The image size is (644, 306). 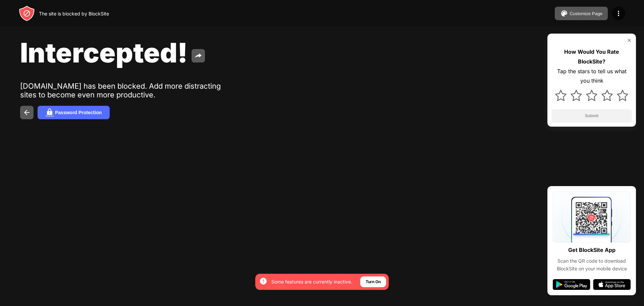 What do you see at coordinates (373, 282) in the screenshot?
I see `div: Turn On` at bounding box center [373, 282].